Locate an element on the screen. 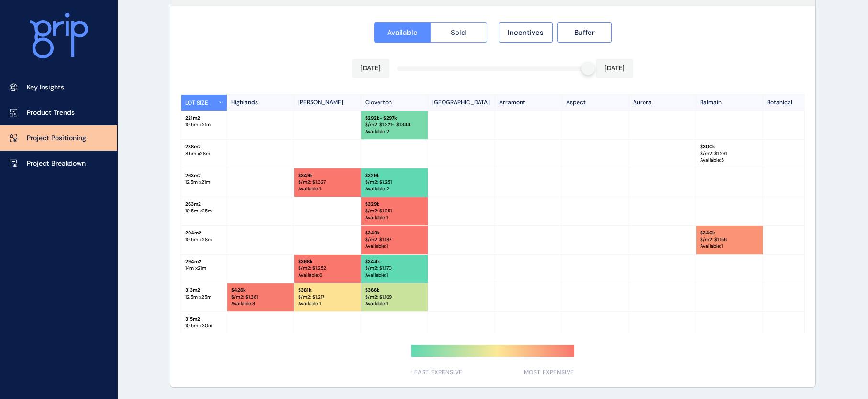  p: 10.5 m x 28 m is located at coordinates (204, 240).